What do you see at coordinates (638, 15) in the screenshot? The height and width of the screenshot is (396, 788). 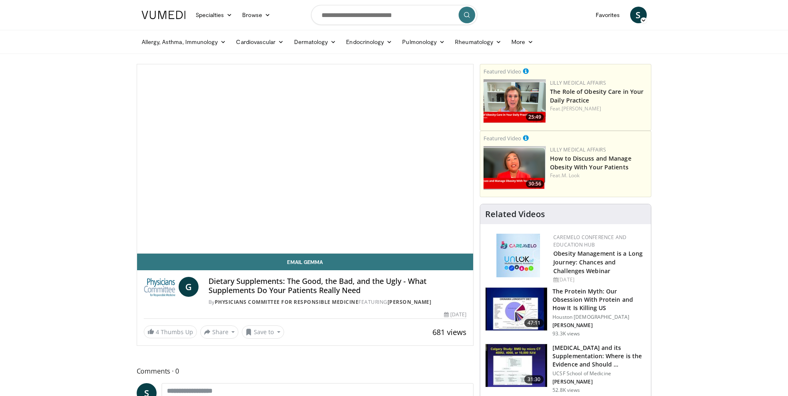 I see `a: S` at bounding box center [638, 15].